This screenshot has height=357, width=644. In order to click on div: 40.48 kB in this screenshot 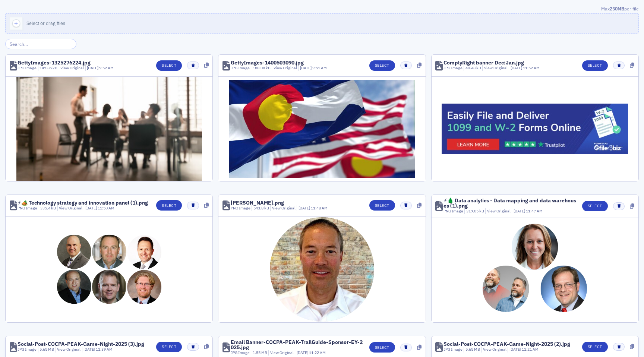, I will do `click(472, 68)`.